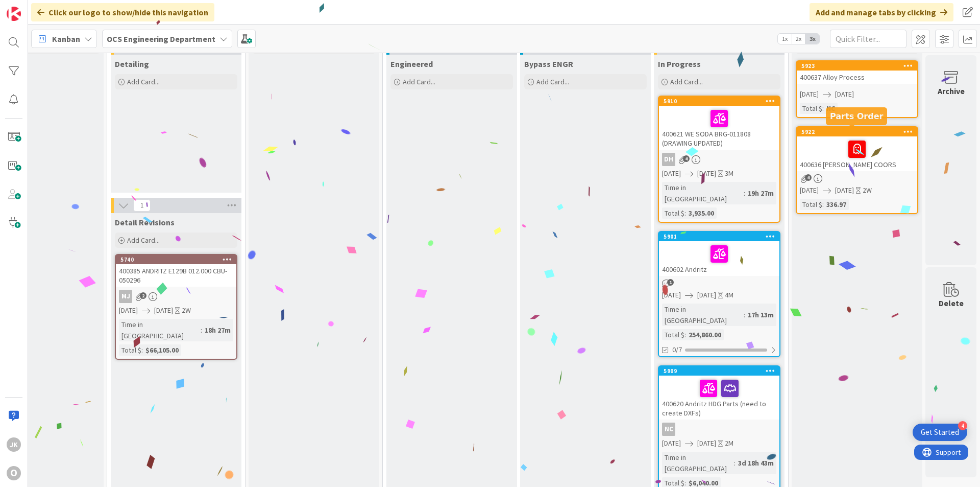  I want to click on span: Detail Revisions, so click(144, 223).